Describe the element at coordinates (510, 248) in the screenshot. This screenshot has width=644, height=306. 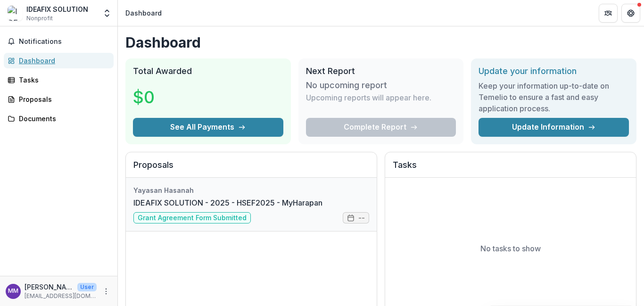
I see `p: No tasks to show` at that location.